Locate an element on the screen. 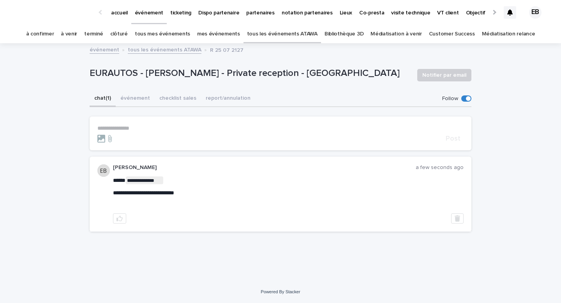  p: R 25 07 2127 is located at coordinates (227, 49).